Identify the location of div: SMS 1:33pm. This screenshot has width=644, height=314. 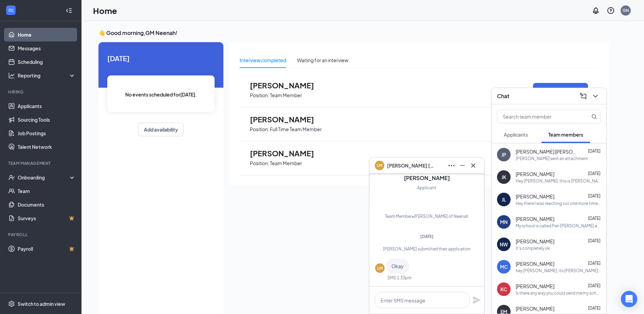
(399, 277).